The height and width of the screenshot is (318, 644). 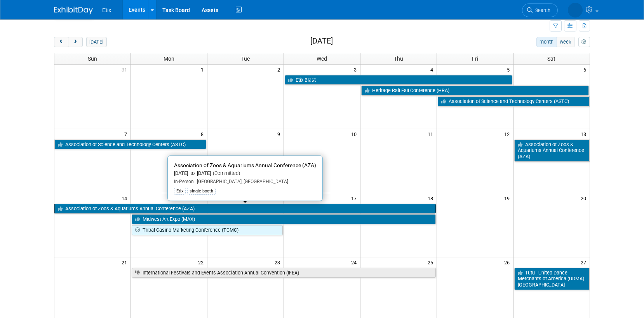 I want to click on span: Sun, so click(x=92, y=59).